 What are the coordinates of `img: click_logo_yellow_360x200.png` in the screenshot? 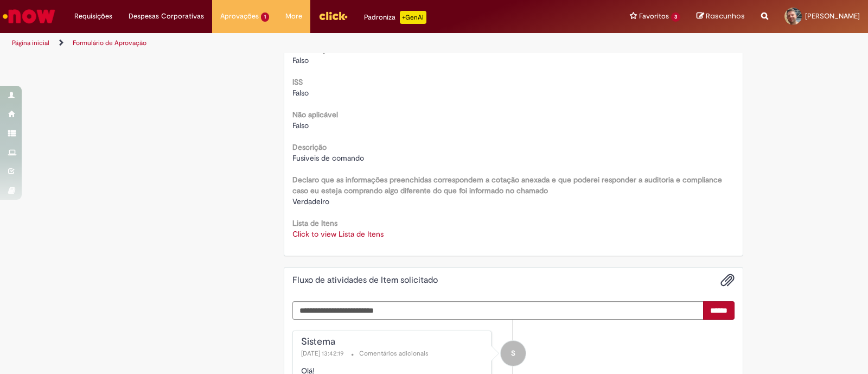 It's located at (333, 16).